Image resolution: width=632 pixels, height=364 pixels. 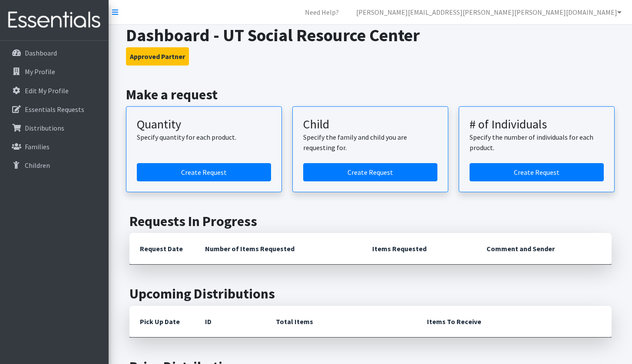 I want to click on p: Specify the number of individuals for each product., so click(x=537, y=142).